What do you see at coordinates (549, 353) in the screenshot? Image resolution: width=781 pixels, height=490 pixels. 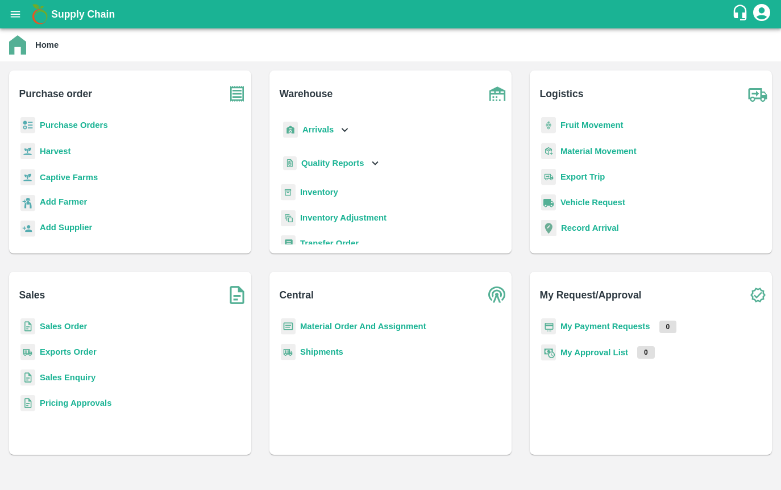 I see `img: approval` at bounding box center [549, 353].